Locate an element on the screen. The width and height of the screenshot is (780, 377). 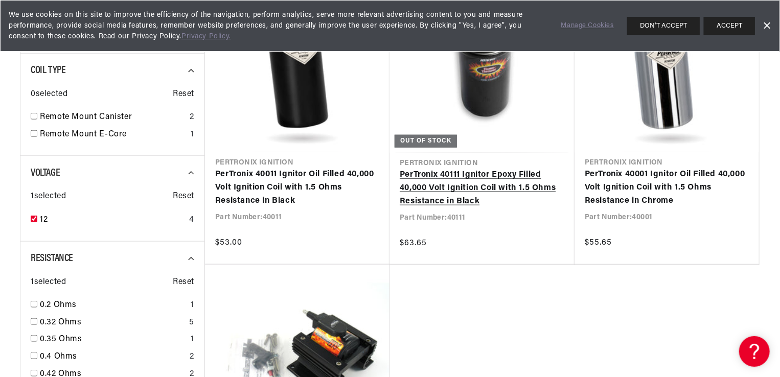
div: 5 is located at coordinates (192, 323).